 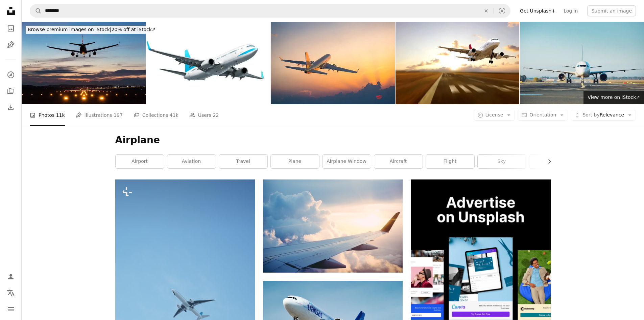 I want to click on a: Collections, so click(x=11, y=91).